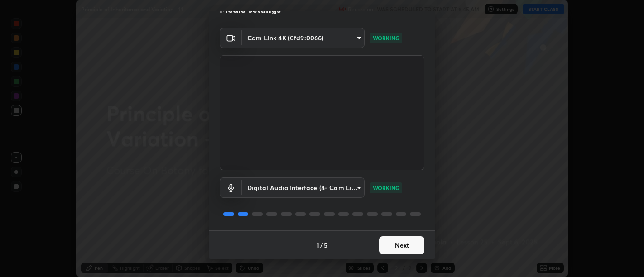 This screenshot has height=277, width=644. What do you see at coordinates (402, 246) in the screenshot?
I see `button: Next` at bounding box center [402, 246].